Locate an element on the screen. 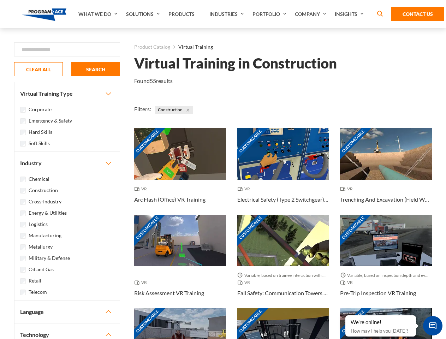 This screenshot has height=339, width=446. span: Variable, based on inspection depth and event interaction. is located at coordinates (386, 276).